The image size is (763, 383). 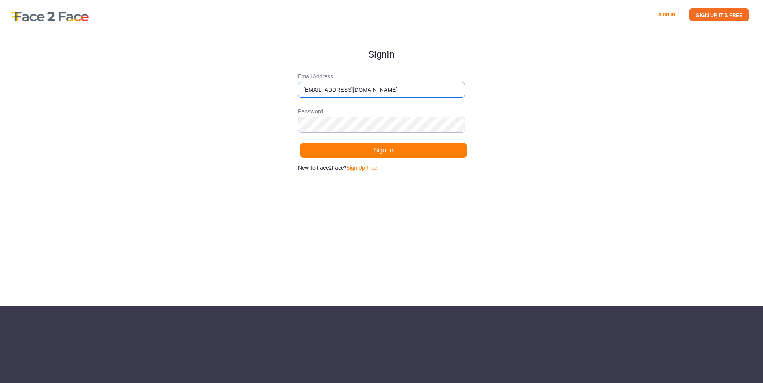 I want to click on h1: Sign In, so click(x=381, y=45).